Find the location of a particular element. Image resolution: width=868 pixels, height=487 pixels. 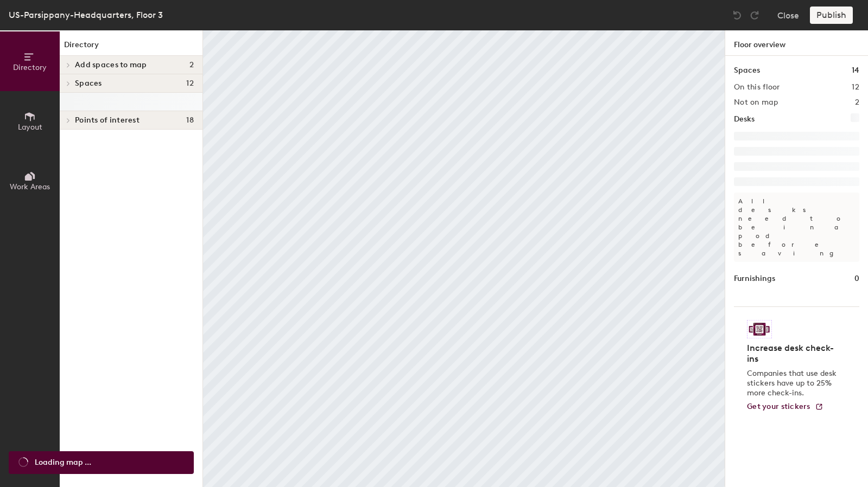

h2: Not on map is located at coordinates (755, 102).